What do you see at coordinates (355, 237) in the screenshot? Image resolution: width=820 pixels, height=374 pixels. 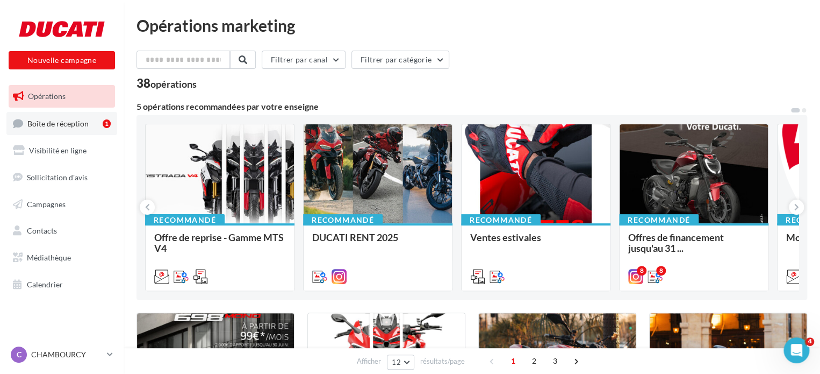 I see `span: DUCATI RENT 2025` at bounding box center [355, 237].